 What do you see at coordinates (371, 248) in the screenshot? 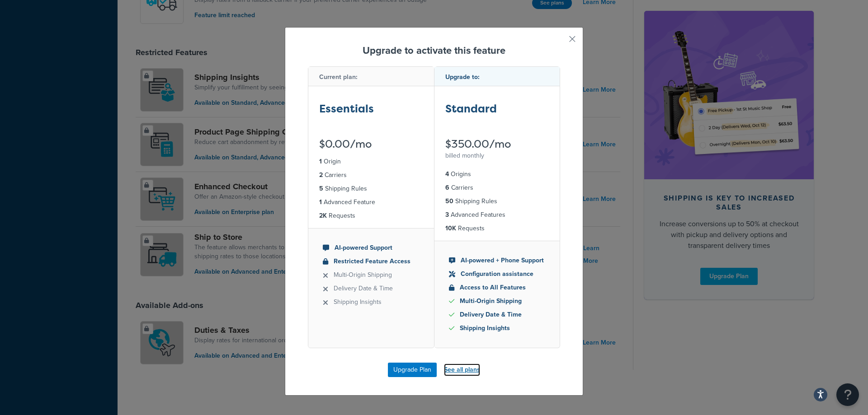
I see `li: AI-powered Support` at bounding box center [371, 248].